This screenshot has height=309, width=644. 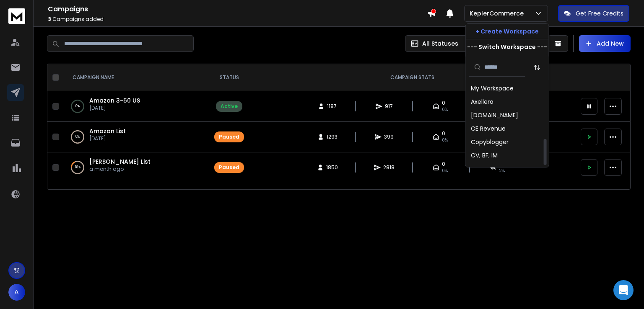 What do you see at coordinates (501, 171) in the screenshot?
I see `span: 2 %` at bounding box center [501, 171].